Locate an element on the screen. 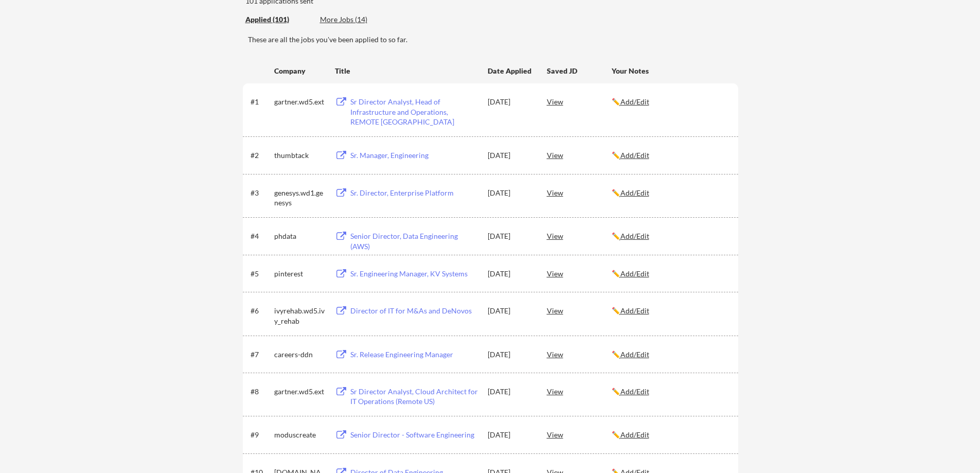 Image resolution: width=980 pixels, height=473 pixels. div: Applied (101) is located at coordinates (279, 20).